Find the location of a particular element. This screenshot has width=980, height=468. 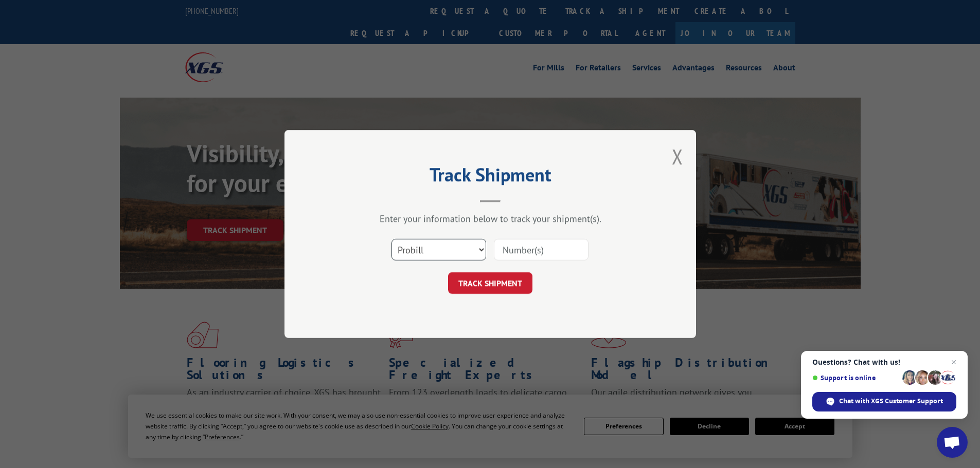

span: Support is online is located at coordinates (856, 378).